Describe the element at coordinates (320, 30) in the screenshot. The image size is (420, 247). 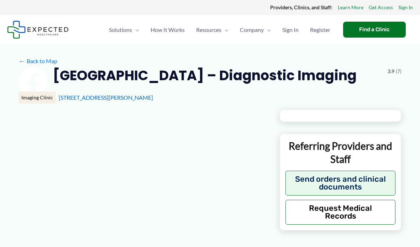
I see `span: Register` at that location.